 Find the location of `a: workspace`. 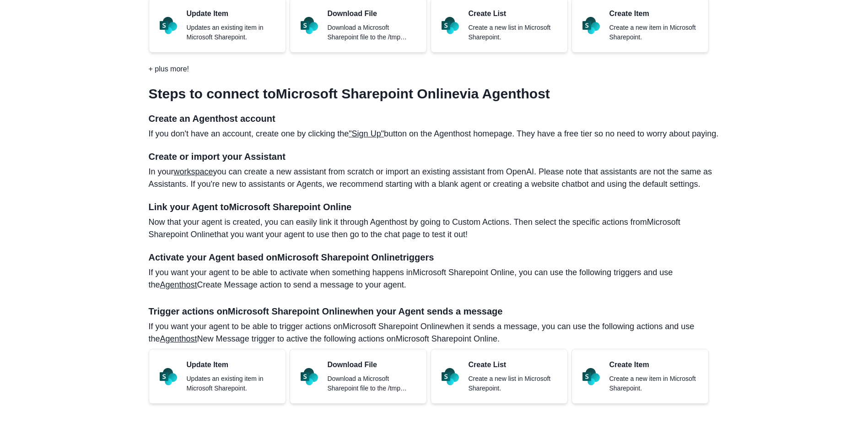

a: workspace is located at coordinates (194, 172).